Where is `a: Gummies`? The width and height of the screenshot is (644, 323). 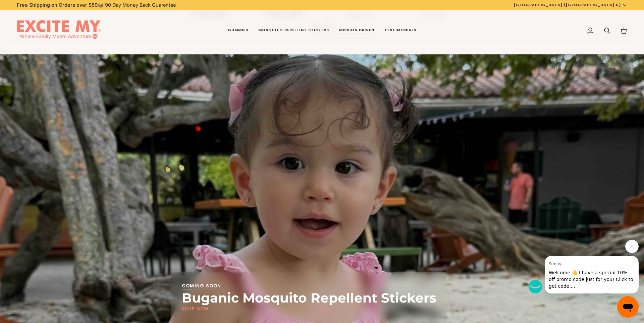
a: Gummies is located at coordinates (238, 31).